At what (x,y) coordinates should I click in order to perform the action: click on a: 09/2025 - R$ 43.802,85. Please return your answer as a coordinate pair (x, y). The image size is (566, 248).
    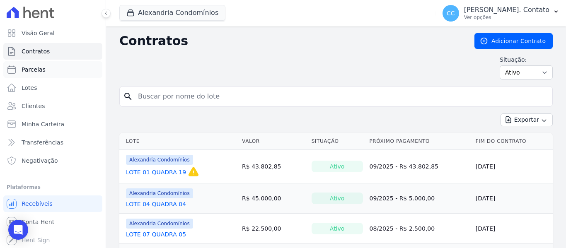
    Looking at the image, I should click on (404, 166).